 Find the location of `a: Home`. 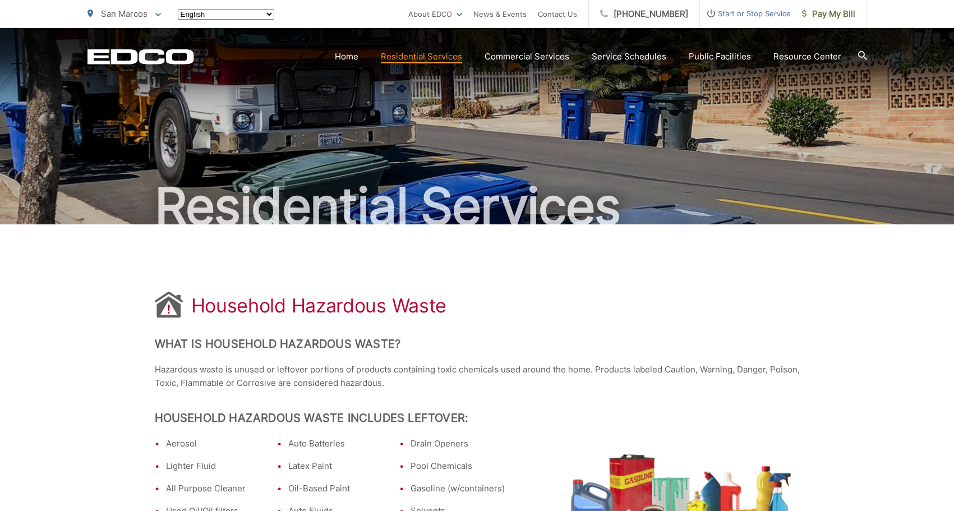

a: Home is located at coordinates (347, 57).